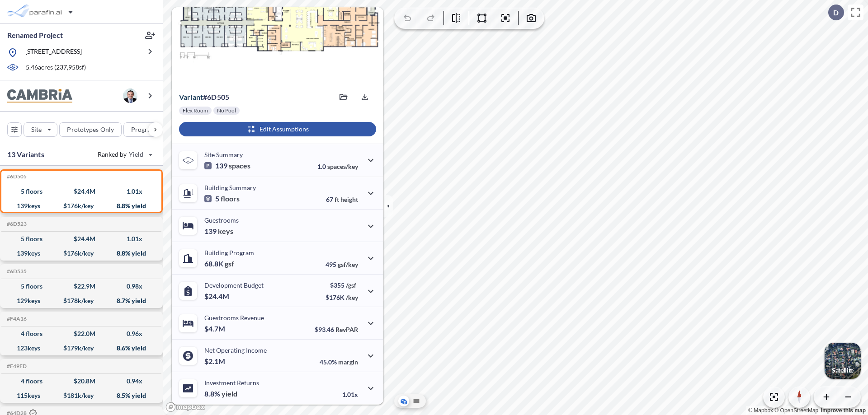 The height and width of the screenshot is (415, 868). Describe the element at coordinates (230, 188) in the screenshot. I see `p: Building Summary` at that location.